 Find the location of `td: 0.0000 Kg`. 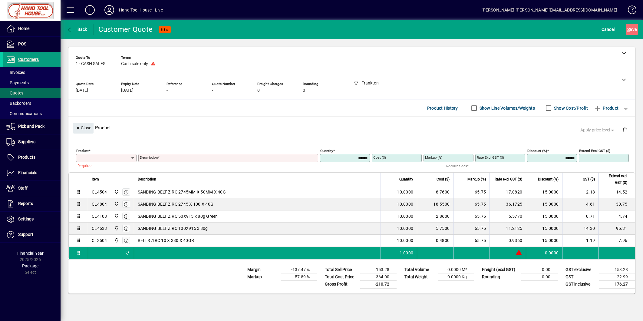

td: 0.0000 Kg is located at coordinates (456, 277).